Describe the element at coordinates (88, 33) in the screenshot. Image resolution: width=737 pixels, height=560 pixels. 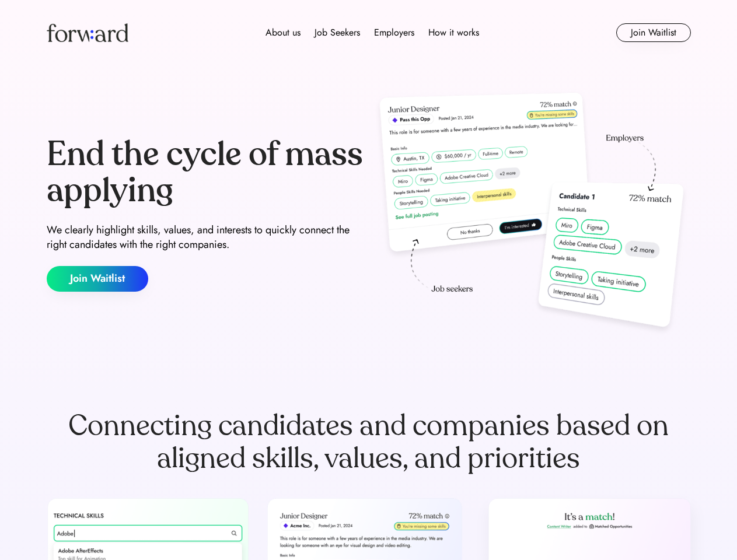
I see `img: Forward logo` at that location.